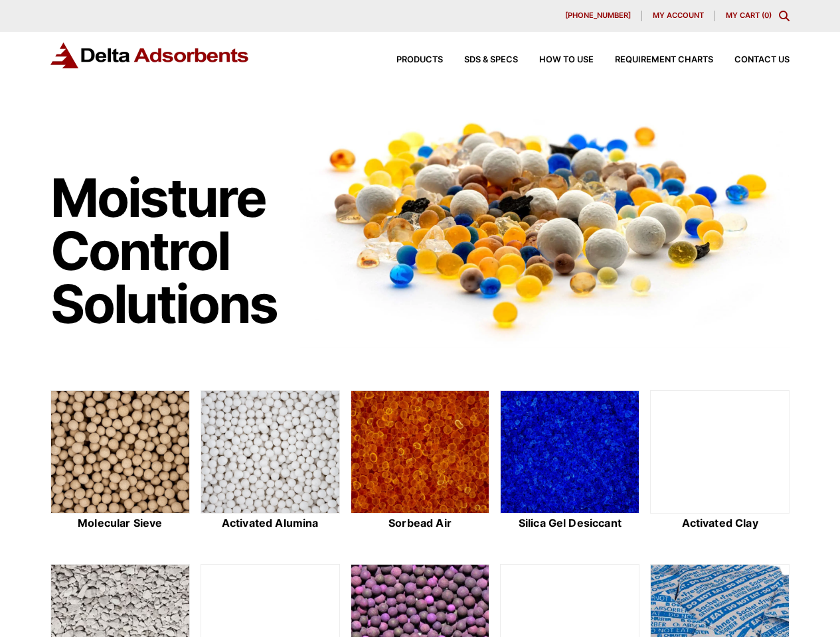 Image resolution: width=840 pixels, height=637 pixels. I want to click on span: Requirement Charts, so click(664, 60).